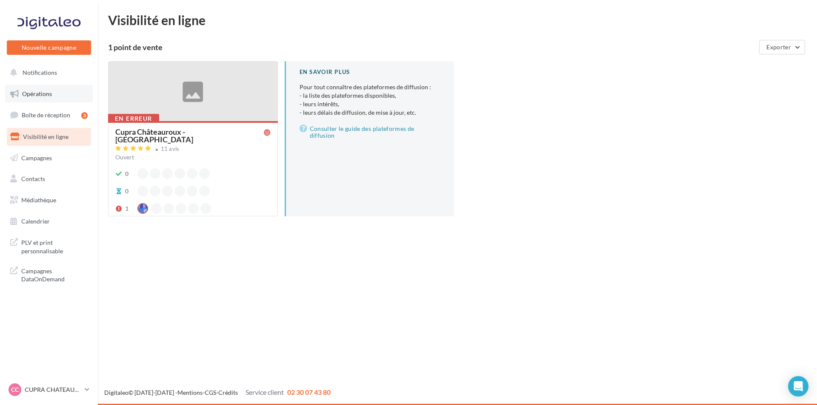 This screenshot has width=817, height=405. I want to click on a: Opérations, so click(49, 94).